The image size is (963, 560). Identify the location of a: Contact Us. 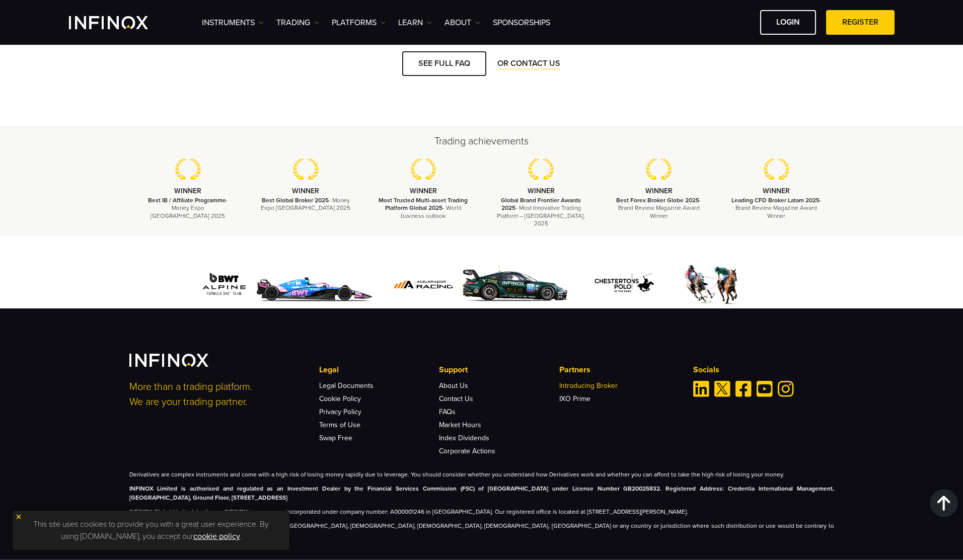
(456, 399).